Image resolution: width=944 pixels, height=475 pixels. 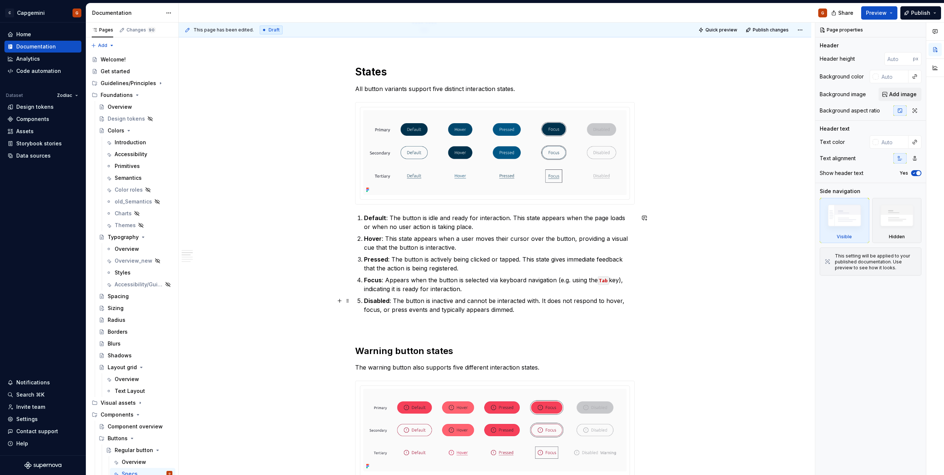 I want to click on div: Background image, so click(x=843, y=94).